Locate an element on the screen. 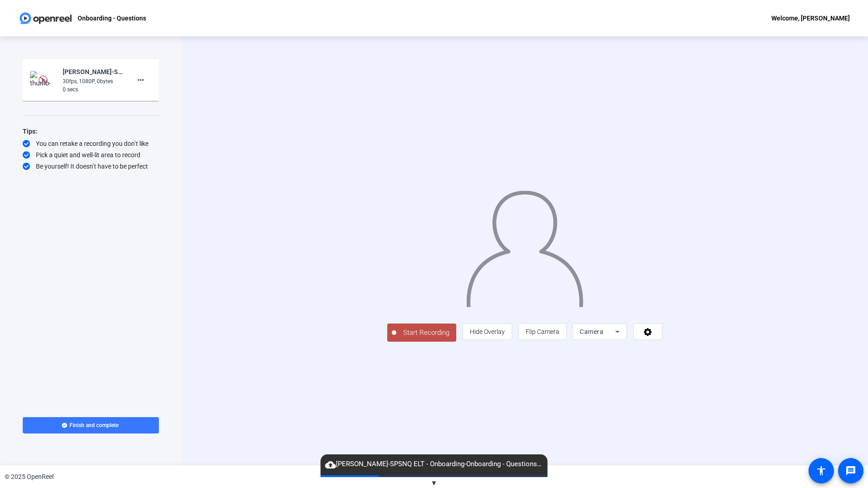 Image resolution: width=868 pixels, height=488 pixels. p: Onboarding - Questions is located at coordinates (111, 18).